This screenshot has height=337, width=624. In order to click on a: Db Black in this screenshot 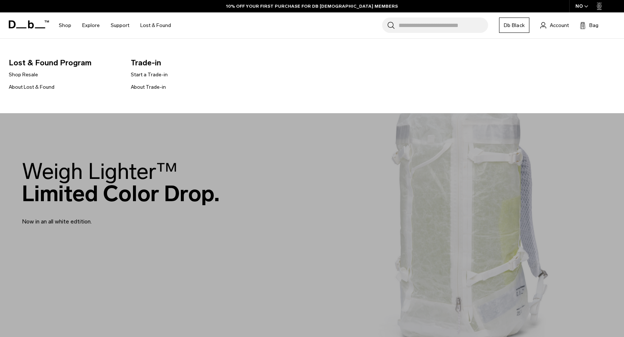, I will do `click(514, 25)`.